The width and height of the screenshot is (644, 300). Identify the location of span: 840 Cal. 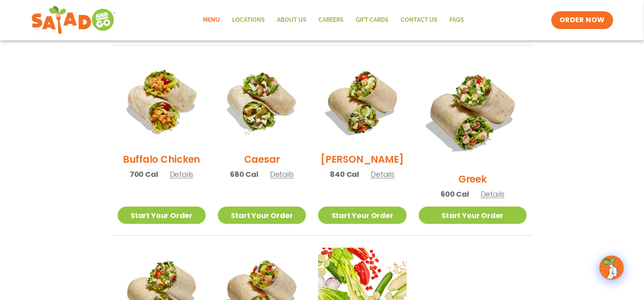
(345, 174).